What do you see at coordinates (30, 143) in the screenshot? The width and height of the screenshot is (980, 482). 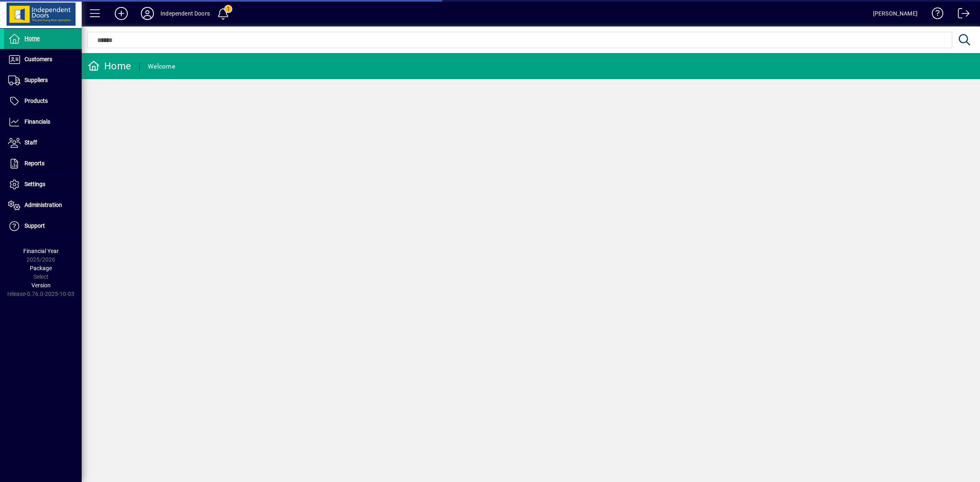 I see `span: Staff` at bounding box center [30, 143].